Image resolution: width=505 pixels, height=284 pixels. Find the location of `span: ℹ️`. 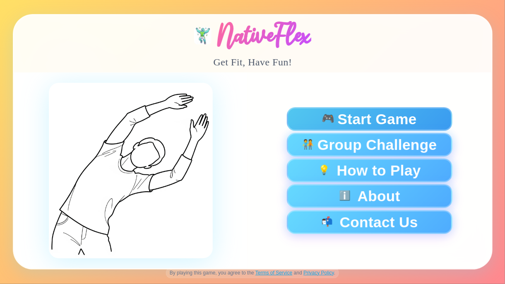

span: ℹ️ is located at coordinates (344, 196).